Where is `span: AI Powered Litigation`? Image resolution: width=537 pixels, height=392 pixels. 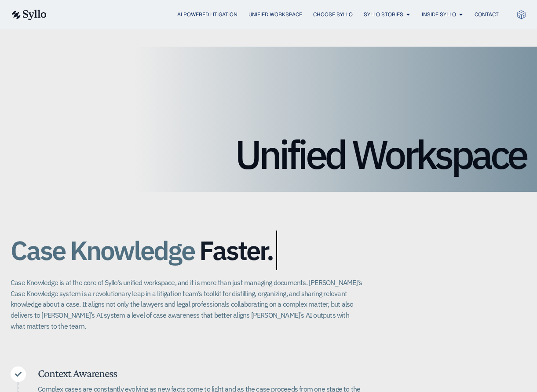 span: AI Powered Litigation is located at coordinates (207, 15).